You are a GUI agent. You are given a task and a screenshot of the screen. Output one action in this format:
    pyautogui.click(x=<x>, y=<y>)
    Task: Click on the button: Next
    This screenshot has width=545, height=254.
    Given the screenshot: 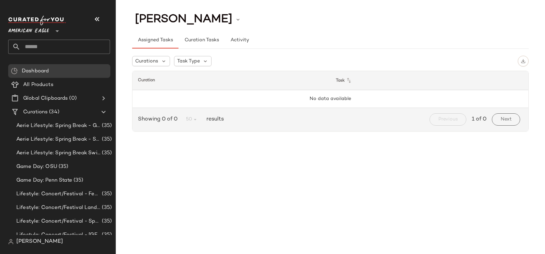 What is the action you would take?
    pyautogui.click(x=506, y=119)
    